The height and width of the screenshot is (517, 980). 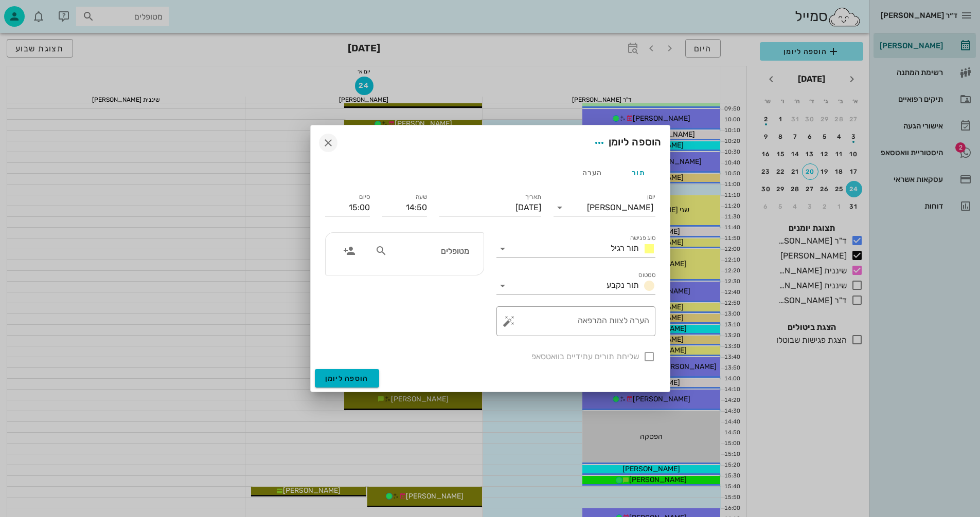 I want to click on span: תור רגיל, so click(x=624, y=248).